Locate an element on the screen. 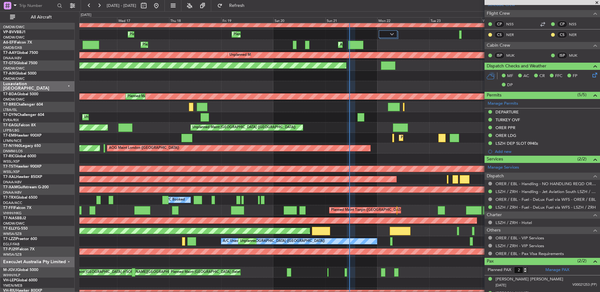  span: FFC is located at coordinates (558, 76).